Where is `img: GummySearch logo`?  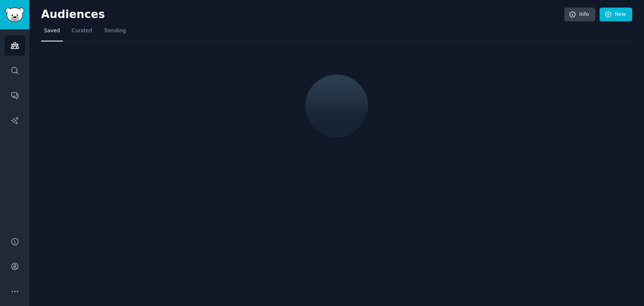
img: GummySearch logo is located at coordinates (15, 15).